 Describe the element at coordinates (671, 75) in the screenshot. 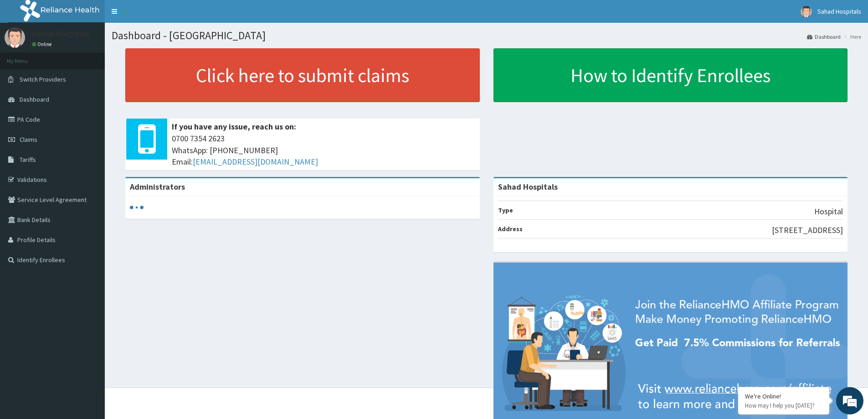

I see `a: How to Identify Enrollees` at that location.